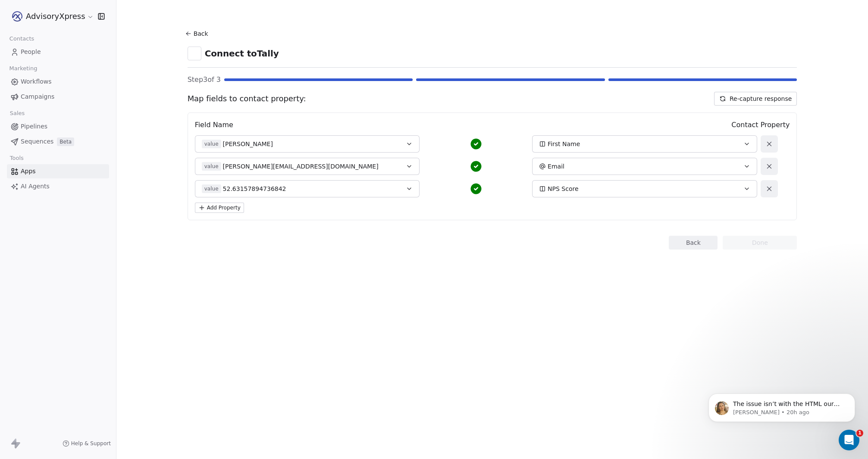 The height and width of the screenshot is (459, 868). I want to click on a: Help & Support, so click(87, 444).